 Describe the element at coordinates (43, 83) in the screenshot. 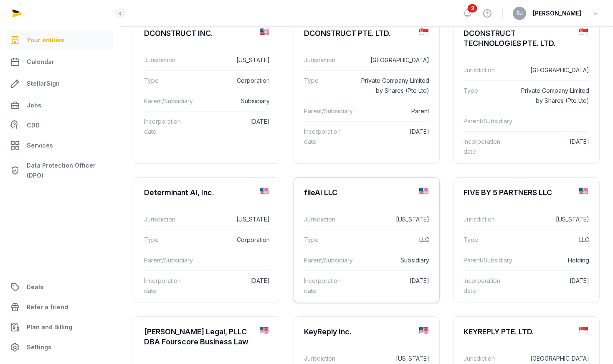

I see `span: StellarSign` at that location.